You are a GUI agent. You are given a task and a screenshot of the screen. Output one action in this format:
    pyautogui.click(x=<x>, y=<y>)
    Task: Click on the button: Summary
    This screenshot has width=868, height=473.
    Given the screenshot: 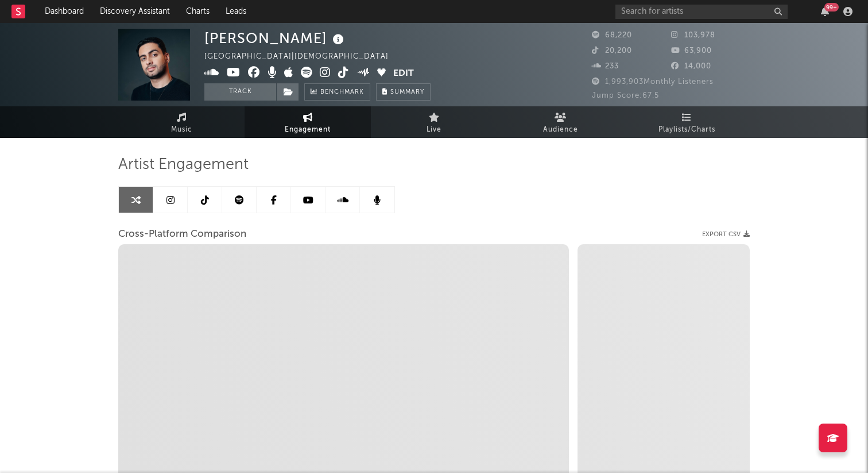 What is the action you would take?
    pyautogui.click(x=403, y=92)
    